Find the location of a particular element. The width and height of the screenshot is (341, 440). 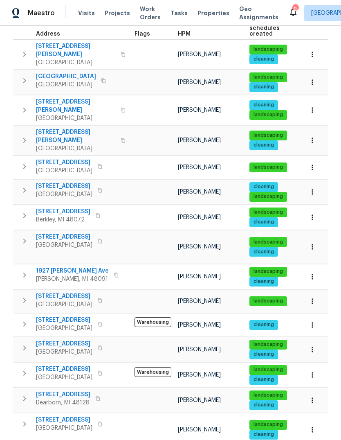

span: Geo Assignments is located at coordinates (259, 13).